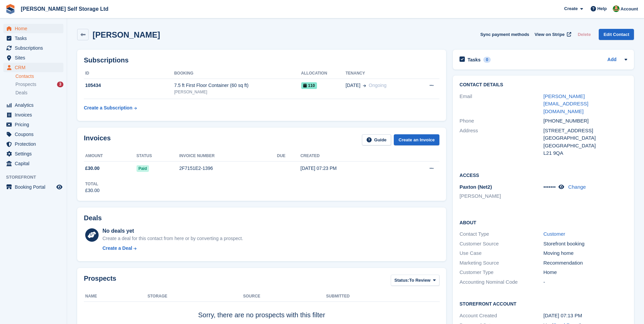 The width and height of the screenshot is (644, 324). What do you see at coordinates (35, 58) in the screenshot?
I see `span: Sites` at bounding box center [35, 58].